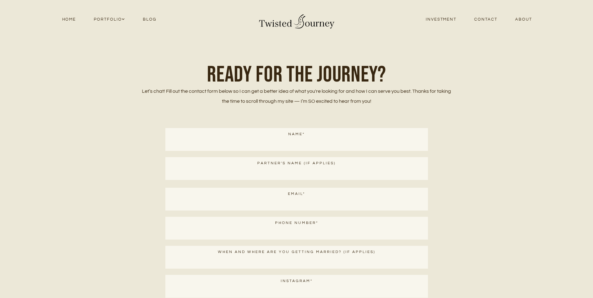  Describe the element at coordinates (297, 193) in the screenshot. I see `label: Email` at that location.